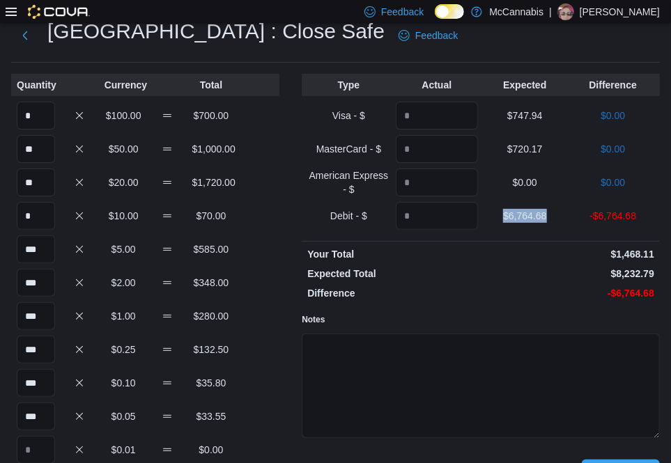 This screenshot has height=463, width=671. Describe the element at coordinates (211, 417) in the screenshot. I see `p: $33.55` at that location.